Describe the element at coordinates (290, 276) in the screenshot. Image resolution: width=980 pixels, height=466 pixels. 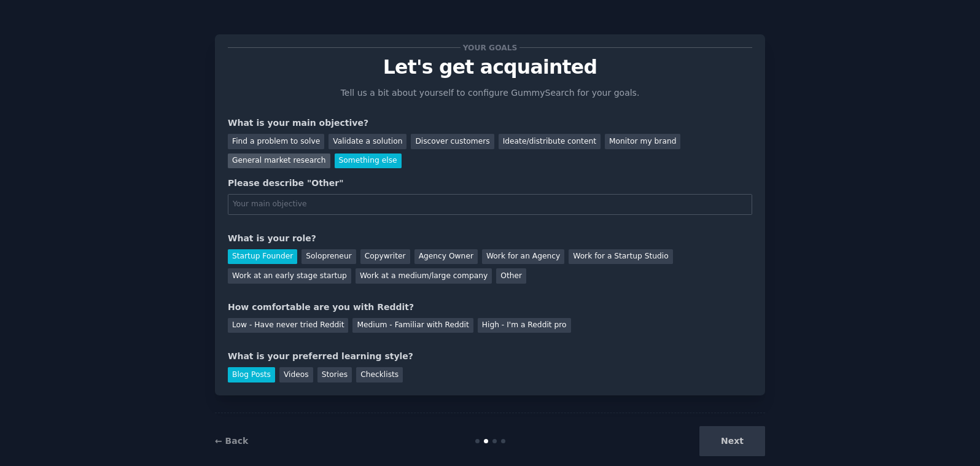
I see `div: Work at an early stage startup` at that location.